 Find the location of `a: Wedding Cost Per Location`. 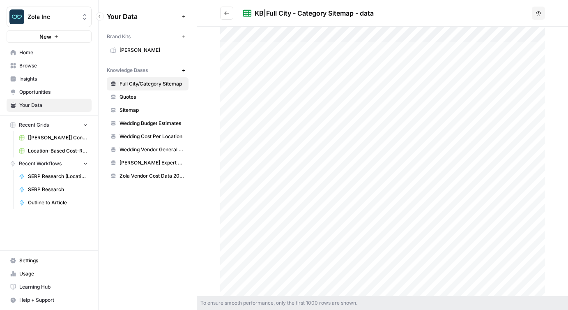

a: Wedding Cost Per Location is located at coordinates (147, 136).